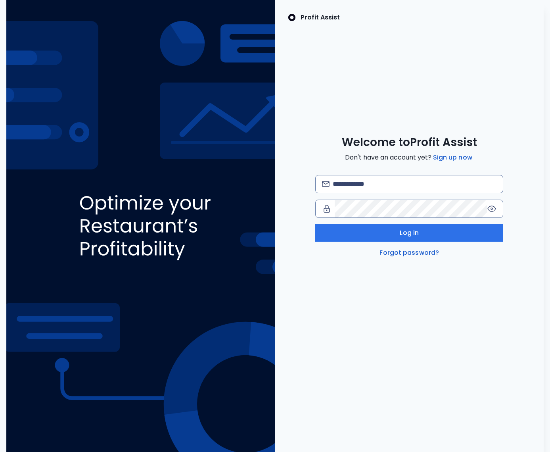 The image size is (550, 452). I want to click on span: Log in, so click(409, 233).